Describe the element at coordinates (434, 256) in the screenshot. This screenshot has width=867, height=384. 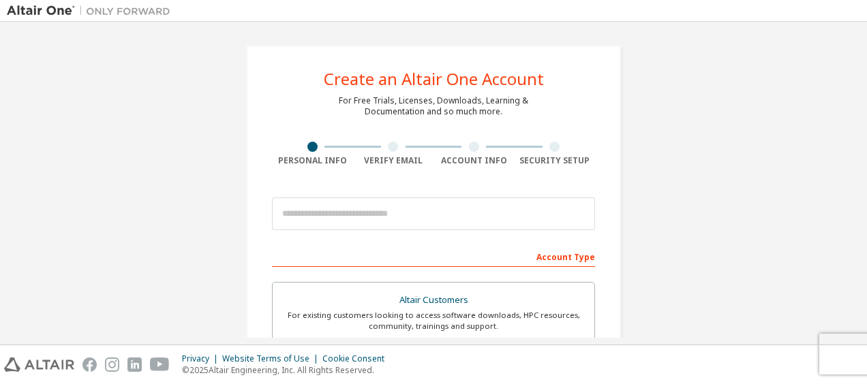
I see `div: Account Type` at that location.